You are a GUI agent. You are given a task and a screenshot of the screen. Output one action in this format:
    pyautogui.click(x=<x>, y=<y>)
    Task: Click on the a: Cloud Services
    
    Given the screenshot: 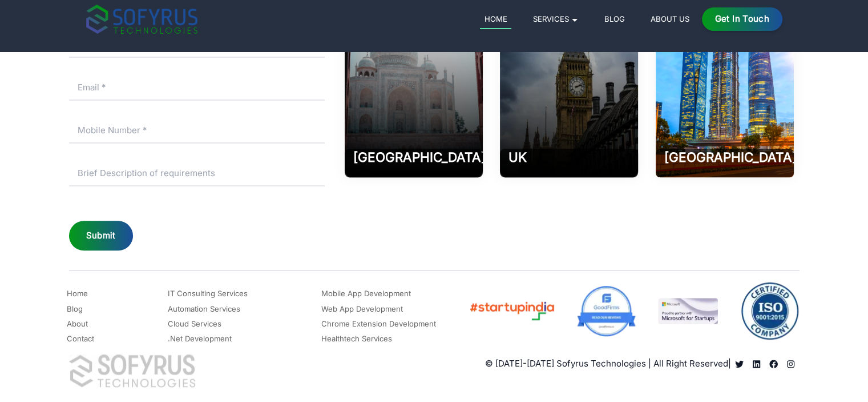 What is the action you would take?
    pyautogui.click(x=195, y=324)
    